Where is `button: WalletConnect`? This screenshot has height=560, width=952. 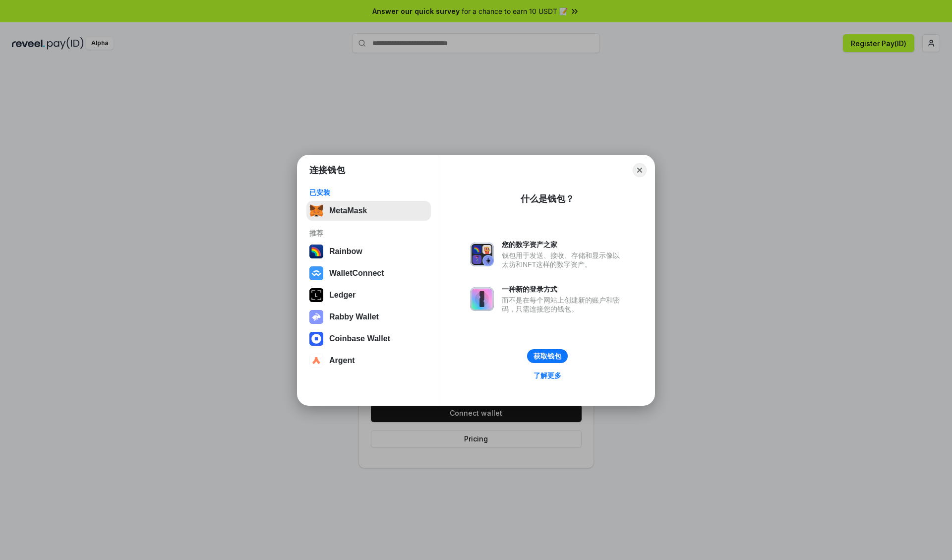
button: WalletConnect is located at coordinates (369, 273).